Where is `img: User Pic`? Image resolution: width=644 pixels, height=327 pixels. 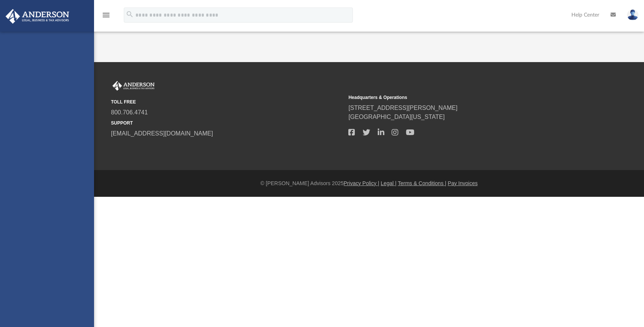 img: User Pic is located at coordinates (633, 15).